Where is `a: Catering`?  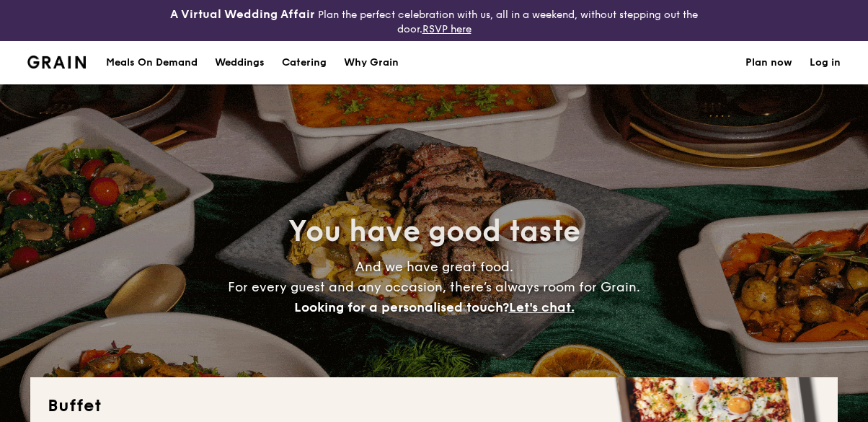 a: Catering is located at coordinates (304, 62).